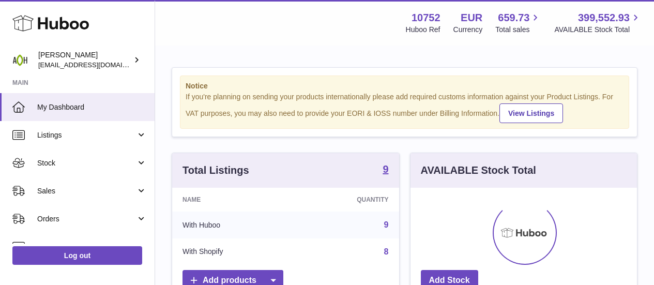  What do you see at coordinates (86, 135) in the screenshot?
I see `span: Listings` at bounding box center [86, 135].